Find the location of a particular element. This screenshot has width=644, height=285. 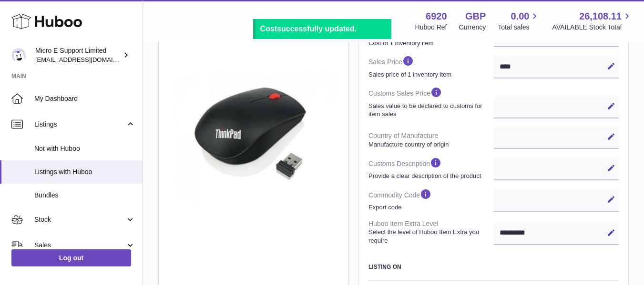

dt: Huboo Item Extra Level is located at coordinates (431, 233).